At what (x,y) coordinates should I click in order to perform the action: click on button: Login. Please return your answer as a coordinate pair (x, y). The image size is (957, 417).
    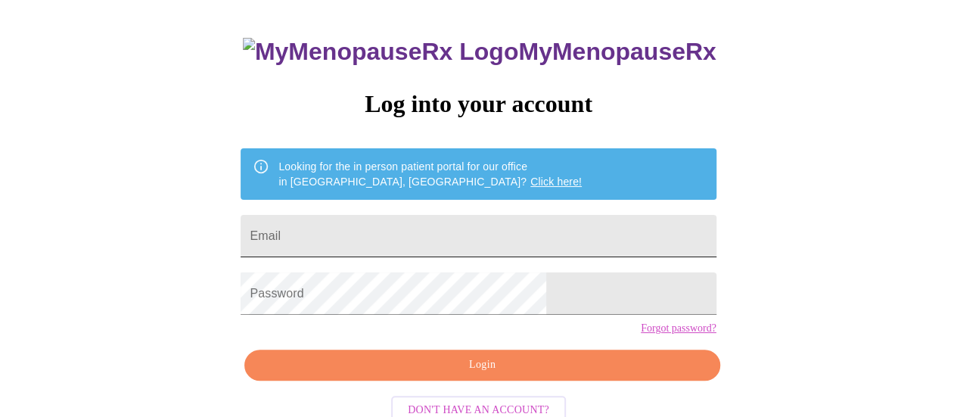
    Looking at the image, I should click on (482, 365).